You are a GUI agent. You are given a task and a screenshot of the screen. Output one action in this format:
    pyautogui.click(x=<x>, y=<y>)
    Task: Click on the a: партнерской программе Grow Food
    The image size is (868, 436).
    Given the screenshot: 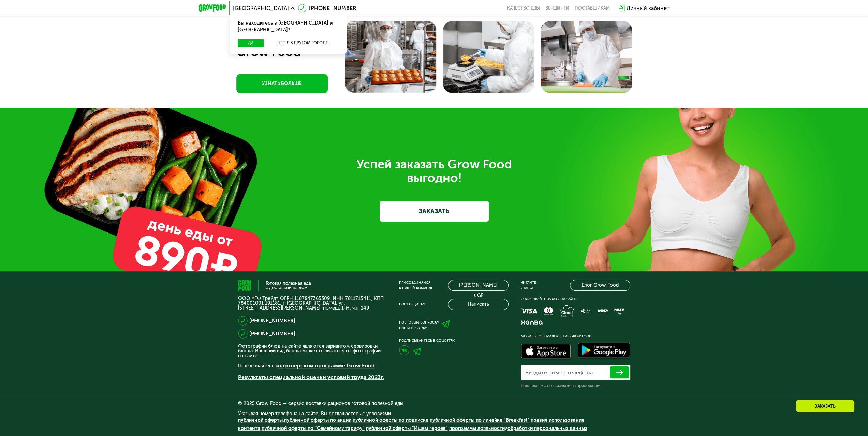 What is the action you would take?
    pyautogui.click(x=326, y=366)
    